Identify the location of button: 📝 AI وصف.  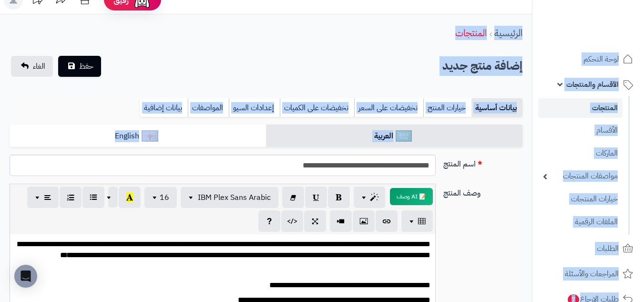
(411, 196).